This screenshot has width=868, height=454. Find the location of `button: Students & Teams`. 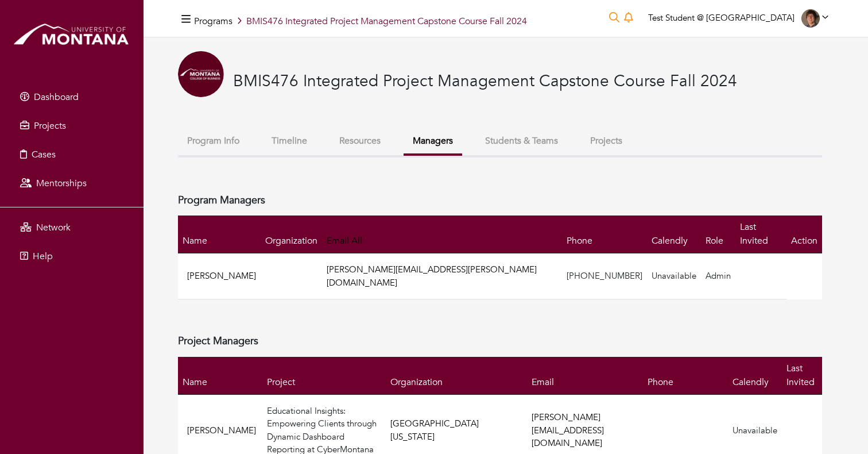

button: Students & Teams is located at coordinates (521, 141).